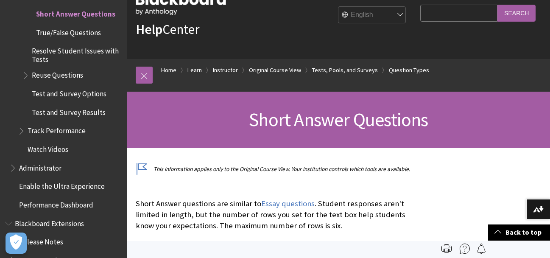 The height and width of the screenshot is (258, 550). Describe the element at coordinates (275, 70) in the screenshot. I see `a: Original Course View` at that location.